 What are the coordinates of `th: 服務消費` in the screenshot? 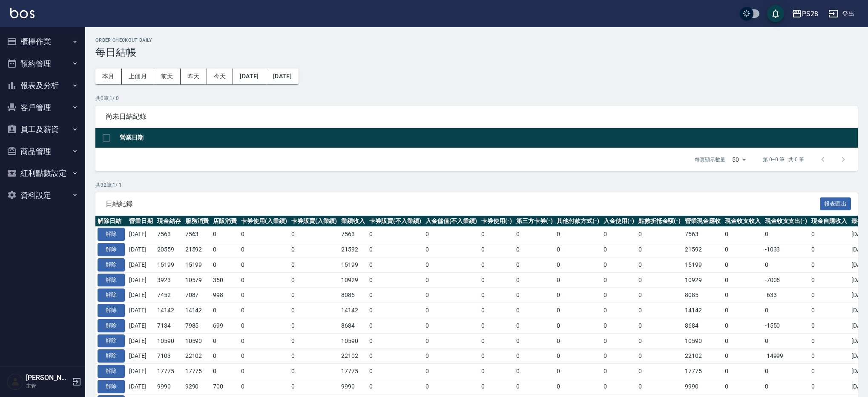 It's located at (197, 221).